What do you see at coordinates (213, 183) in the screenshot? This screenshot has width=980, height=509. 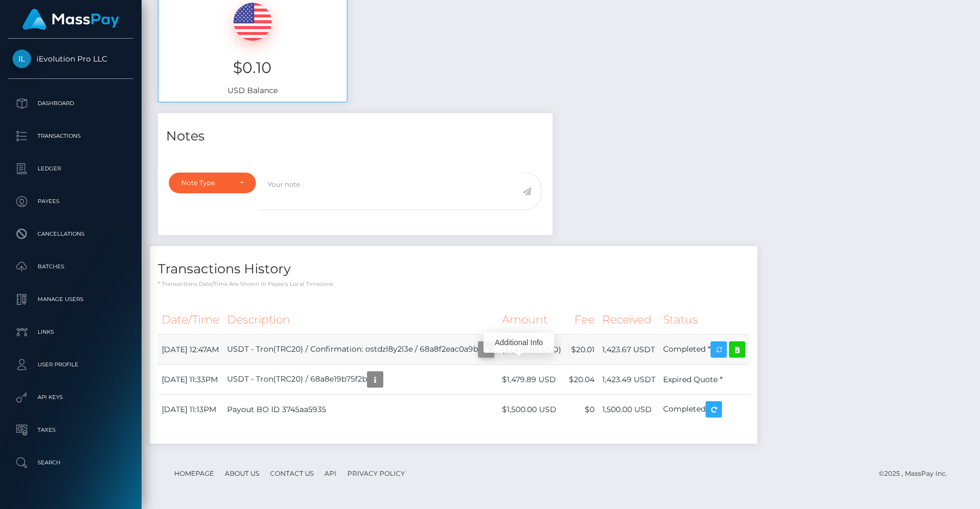 I see `button: Note Type` at bounding box center [213, 183].